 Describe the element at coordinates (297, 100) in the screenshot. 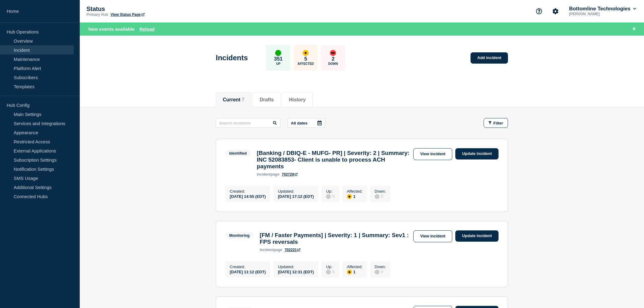

I see `button: History` at that location.